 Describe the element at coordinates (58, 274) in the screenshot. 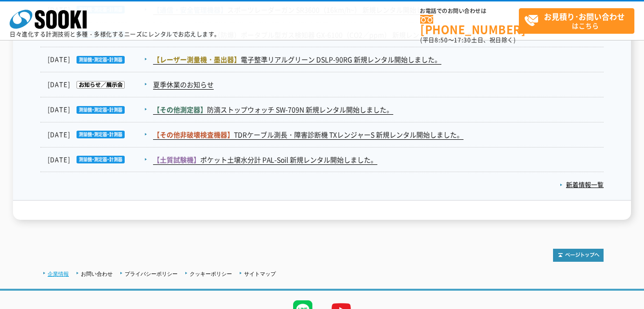

I see `a: 企業情報` at that location.